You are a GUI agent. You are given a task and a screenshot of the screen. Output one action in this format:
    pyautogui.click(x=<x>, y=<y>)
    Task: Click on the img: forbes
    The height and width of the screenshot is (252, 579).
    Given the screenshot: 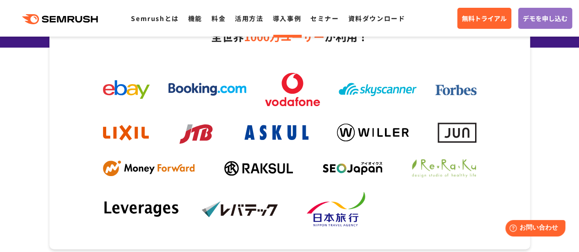 What is the action you would take?
    pyautogui.click(x=456, y=90)
    